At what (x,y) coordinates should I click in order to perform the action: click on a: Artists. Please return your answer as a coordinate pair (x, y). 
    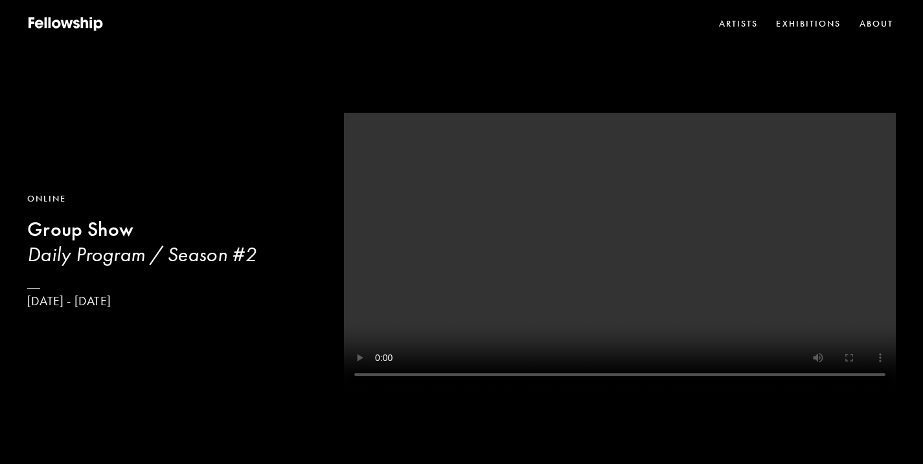
    Looking at the image, I should click on (738, 24).